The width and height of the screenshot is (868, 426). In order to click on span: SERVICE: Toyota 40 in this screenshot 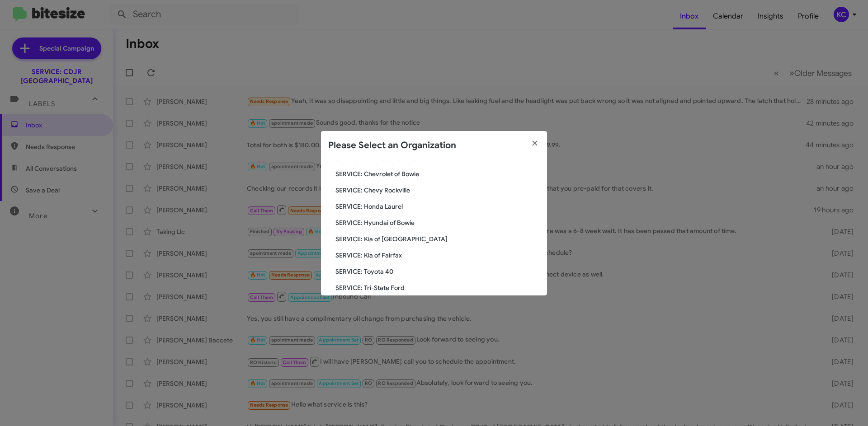, I will do `click(438, 271)`.